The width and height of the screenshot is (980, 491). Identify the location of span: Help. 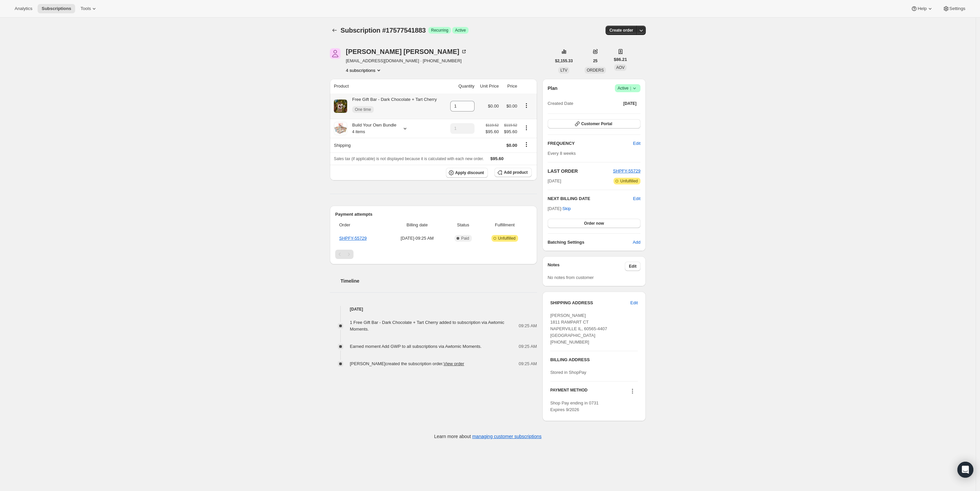
(921, 9).